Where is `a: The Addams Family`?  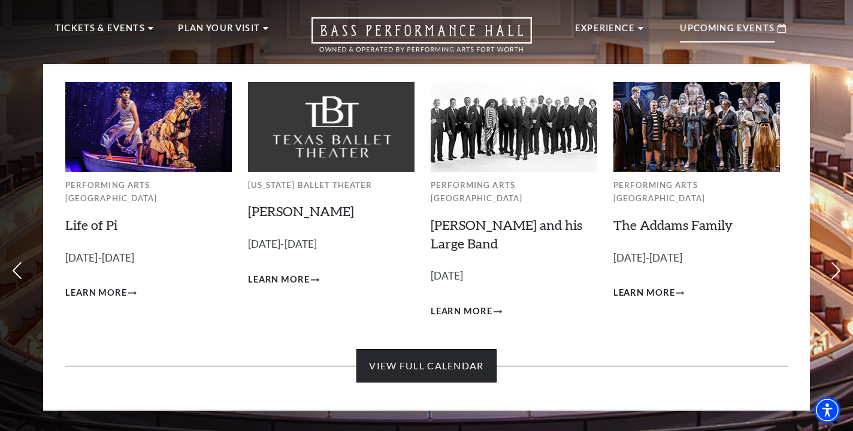
a: The Addams Family is located at coordinates (673, 225).